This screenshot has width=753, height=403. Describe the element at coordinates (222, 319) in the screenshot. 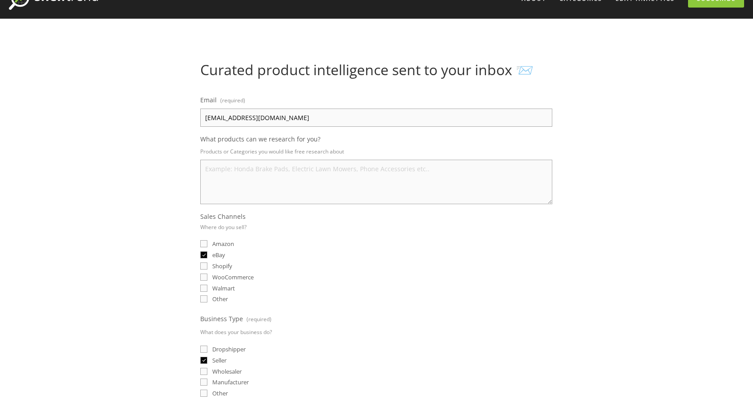

I see `span: Business Type` at that location.